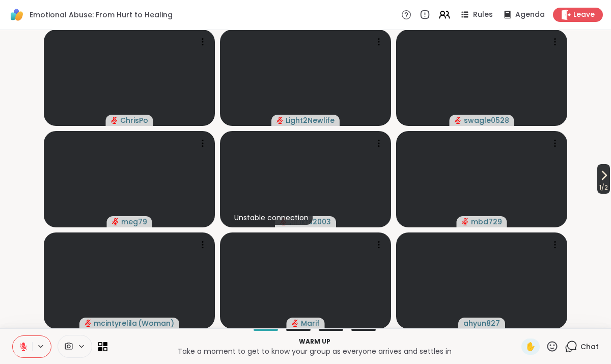 This screenshot has width=611, height=364. Describe the element at coordinates (314, 351) in the screenshot. I see `p: Take a moment to get to know your group as everyone arrives and settles in` at that location.